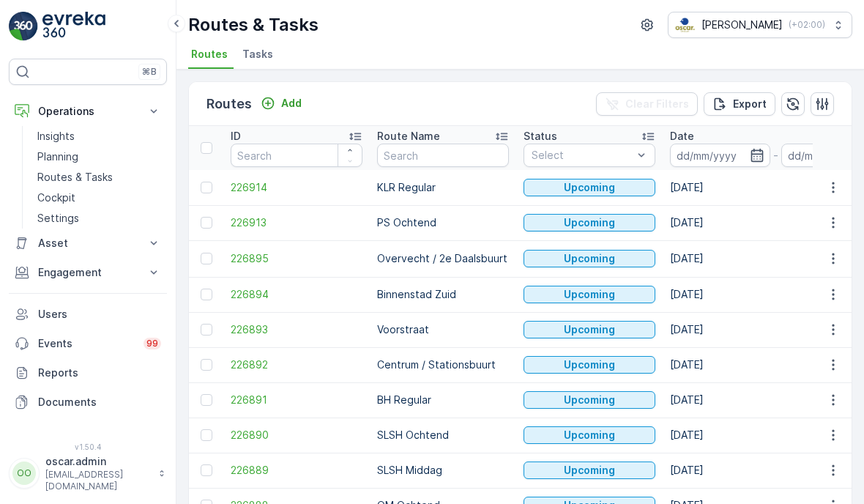  What do you see at coordinates (88, 243) in the screenshot?
I see `button: Asset` at bounding box center [88, 243].